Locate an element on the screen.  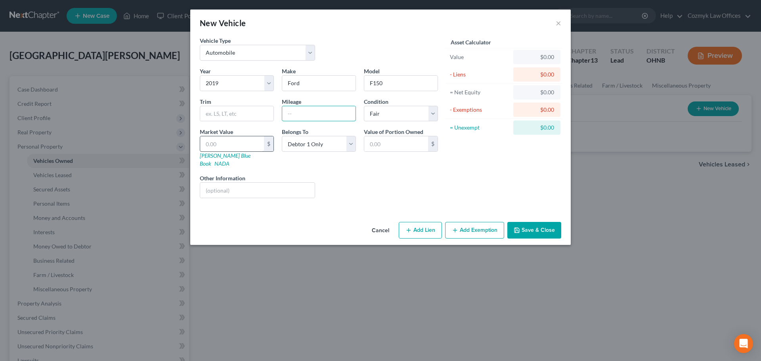
label: Condition is located at coordinates (376, 101).